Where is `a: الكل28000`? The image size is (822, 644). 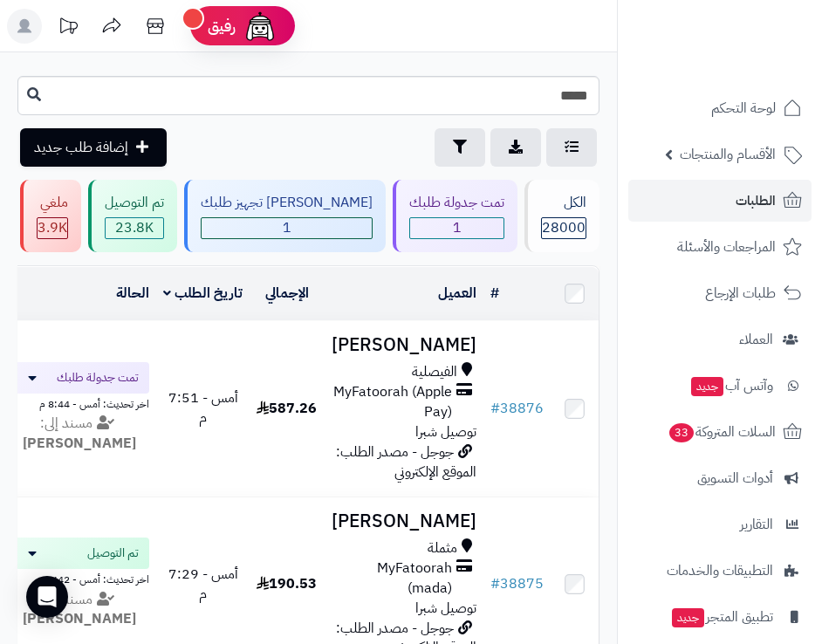 a: الكل28000 is located at coordinates (562, 216).